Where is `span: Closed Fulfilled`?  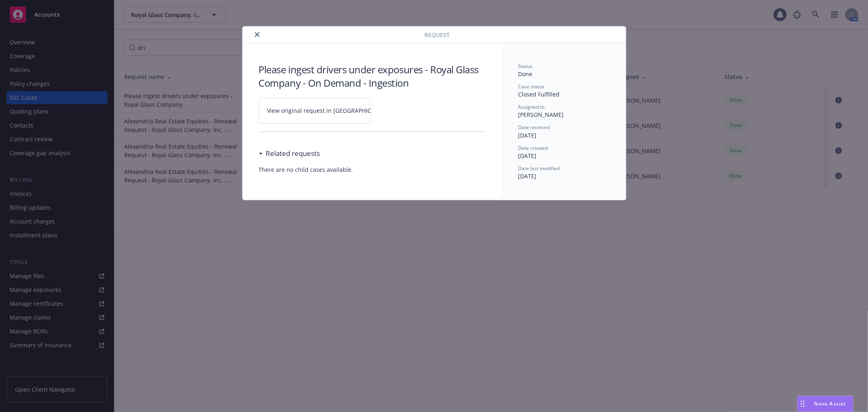 span: Closed Fulfilled is located at coordinates (539, 94).